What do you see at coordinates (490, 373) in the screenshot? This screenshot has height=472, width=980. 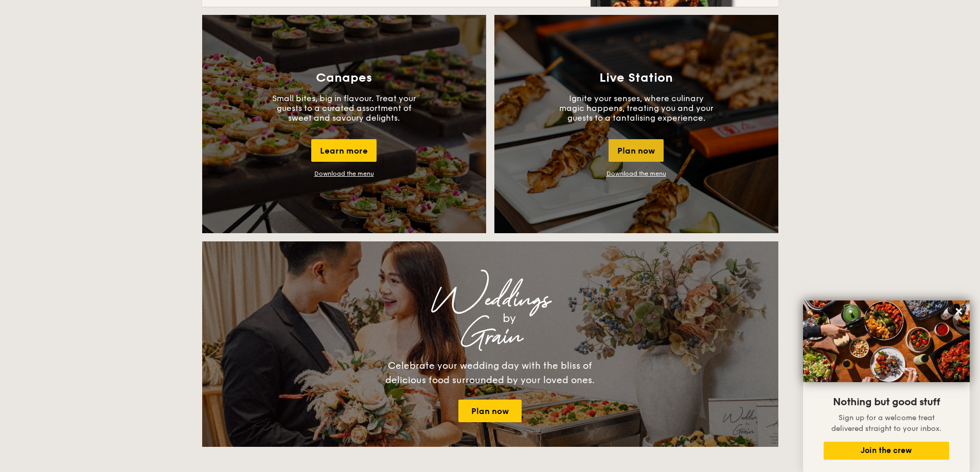 I see `div: Celebrate your wedding day with the bliss of delicious food surrounded by your loved ones.` at bounding box center [490, 373].